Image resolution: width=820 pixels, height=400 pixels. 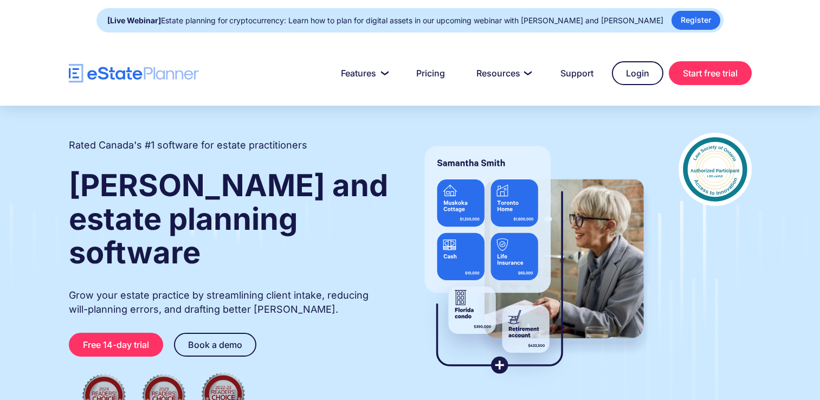 I want to click on a: Login, so click(x=637, y=73).